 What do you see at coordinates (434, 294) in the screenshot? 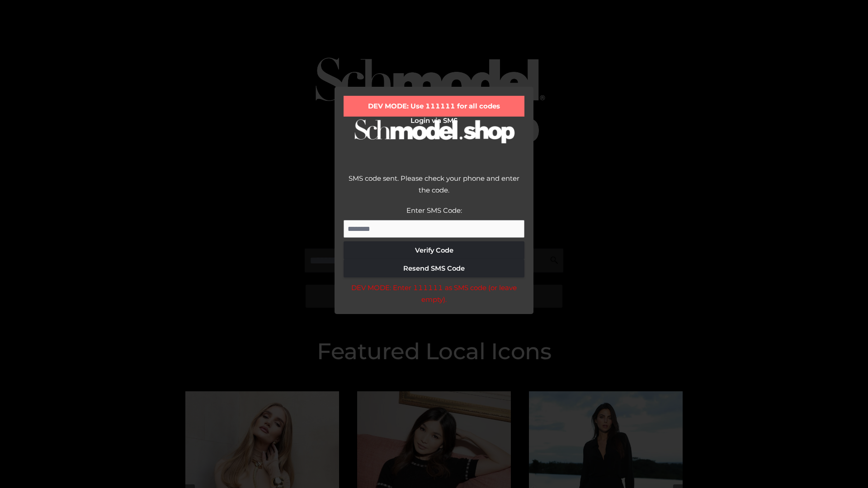
I see `div: DEV MODE: Enter 111111 as SMS code (or leave empty).` at bounding box center [434, 294].